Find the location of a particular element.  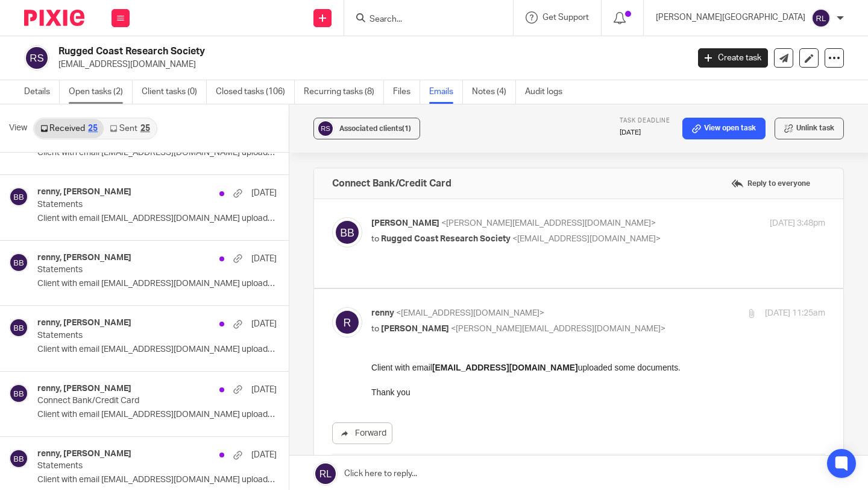

span: Task deadline is located at coordinates (645, 121).